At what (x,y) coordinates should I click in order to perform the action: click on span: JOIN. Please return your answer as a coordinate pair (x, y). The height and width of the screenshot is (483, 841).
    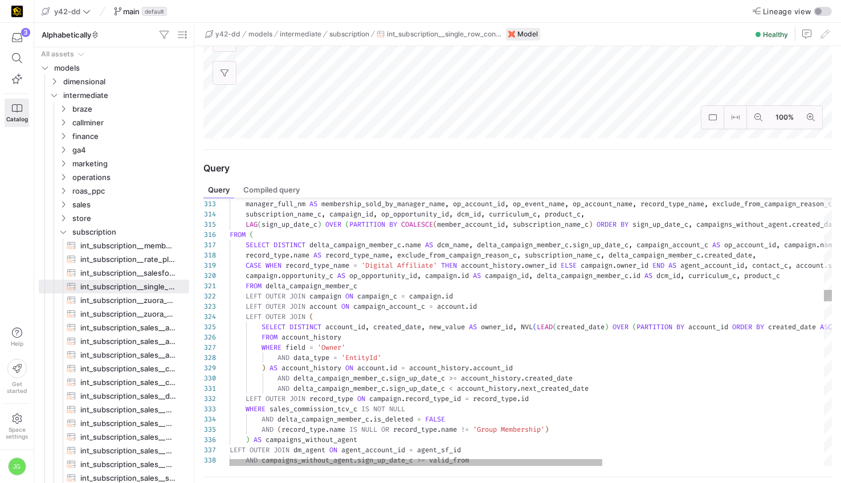
    Looking at the image, I should click on (298, 307).